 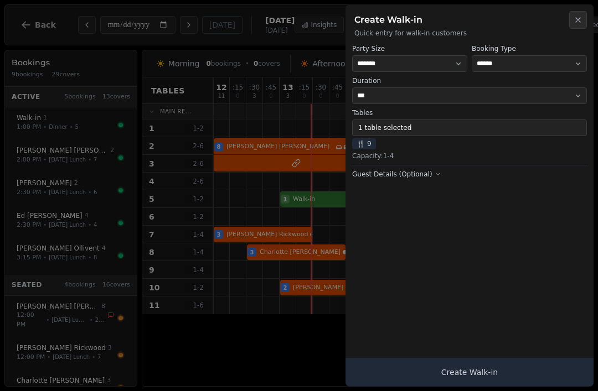 What do you see at coordinates (469, 113) in the screenshot?
I see `label: Tables` at bounding box center [469, 113].